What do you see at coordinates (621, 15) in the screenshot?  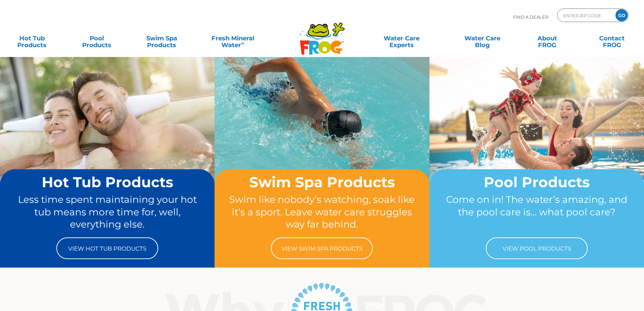 I see `input: GO` at bounding box center [621, 15].